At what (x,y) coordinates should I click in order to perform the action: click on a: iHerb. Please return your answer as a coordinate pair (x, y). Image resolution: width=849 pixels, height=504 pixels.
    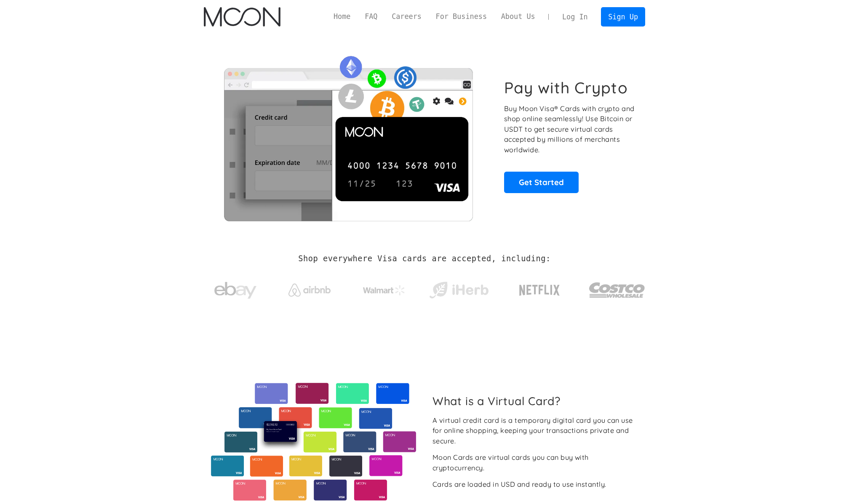
    Looking at the image, I should click on (459, 289).